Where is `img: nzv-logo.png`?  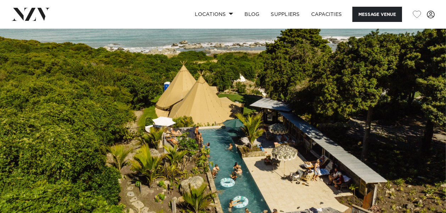
img: nzv-logo.png is located at coordinates (30, 14).